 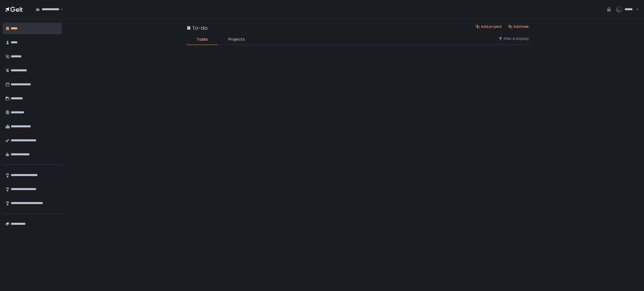 I want to click on button: Add task, so click(x=518, y=26).